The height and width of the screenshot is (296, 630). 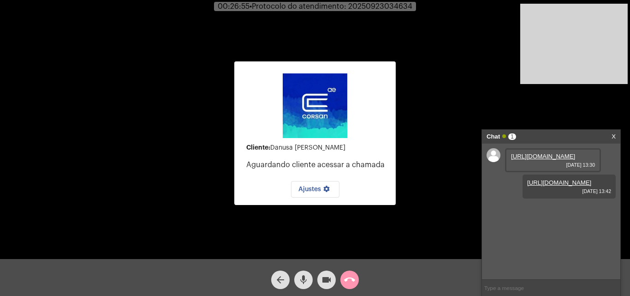 What do you see at coordinates (315, 189) in the screenshot?
I see `button: Ajustes` at bounding box center [315, 189].